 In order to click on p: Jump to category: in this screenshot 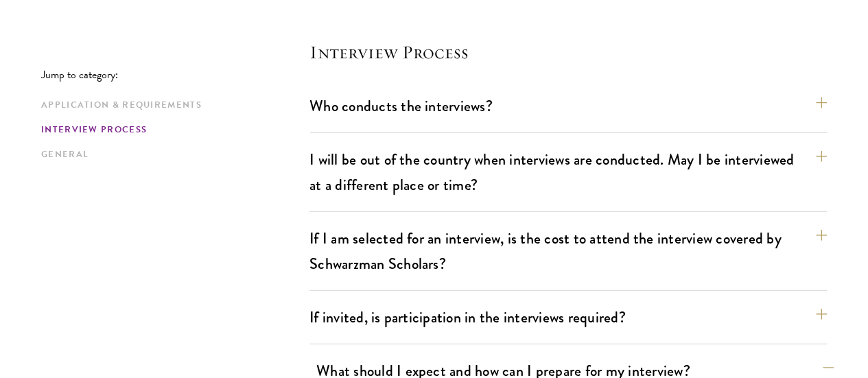, I will do `click(175, 75)`.